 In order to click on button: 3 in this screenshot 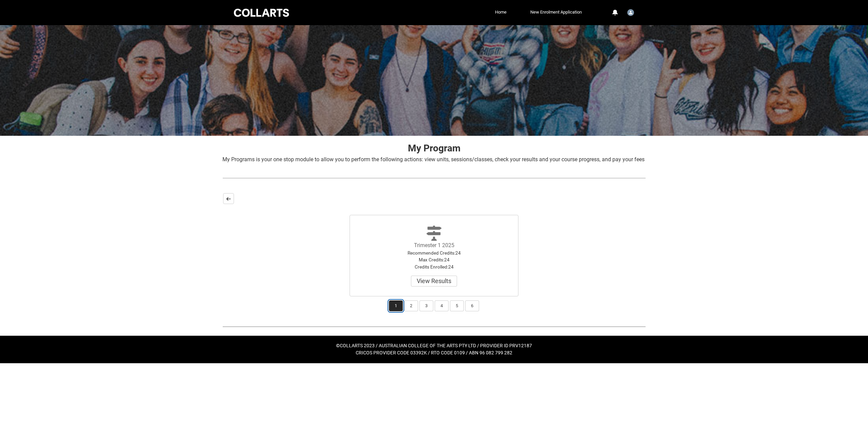, I will do `click(426, 306)`.